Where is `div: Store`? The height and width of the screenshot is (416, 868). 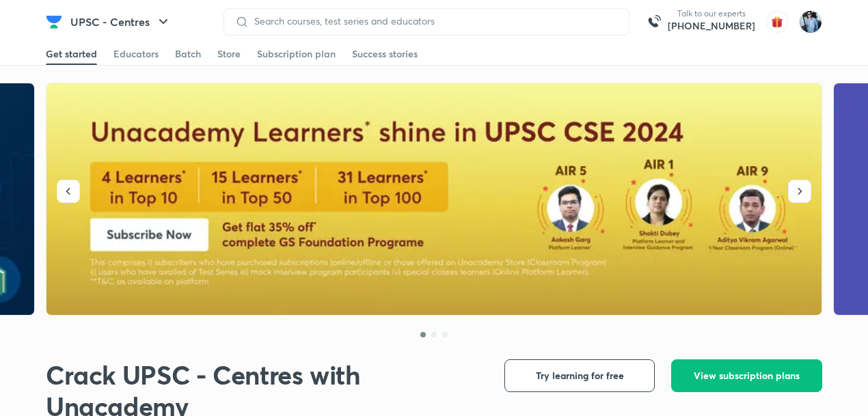
div: Store is located at coordinates (229, 54).